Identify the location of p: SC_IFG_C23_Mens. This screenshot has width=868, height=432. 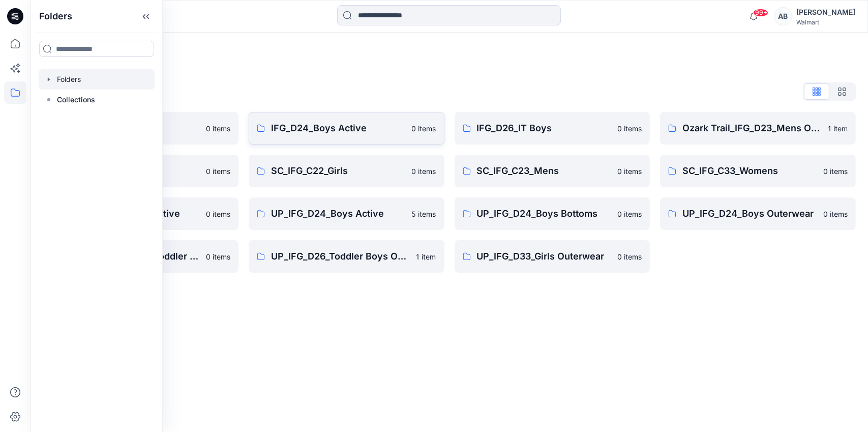
(544, 171).